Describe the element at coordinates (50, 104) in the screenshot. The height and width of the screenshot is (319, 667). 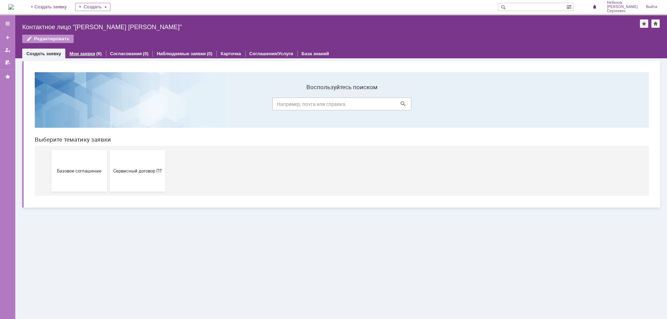
I see `span: Базовое соглашение` at that location.